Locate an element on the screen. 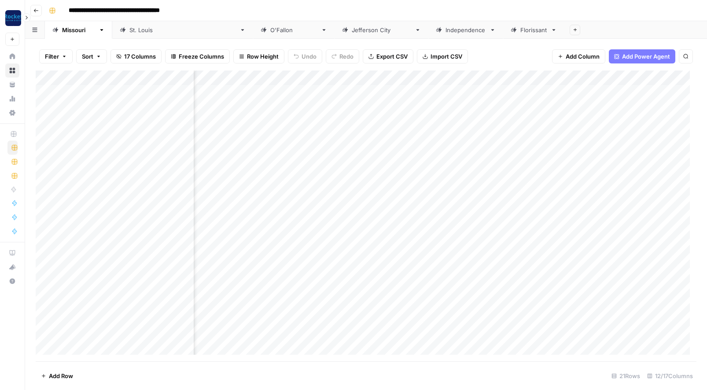 This screenshot has width=707, height=390. button: Add Row is located at coordinates (57, 375).